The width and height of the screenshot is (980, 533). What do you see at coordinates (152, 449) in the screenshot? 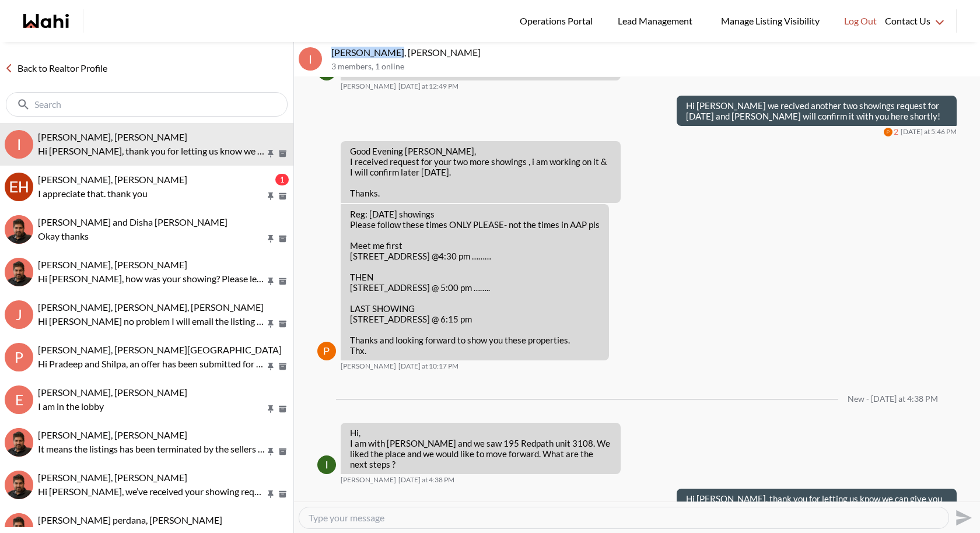
I see `p: It means the listings has been terminated by the sellers and have been taken off the market.` at bounding box center [152, 449].